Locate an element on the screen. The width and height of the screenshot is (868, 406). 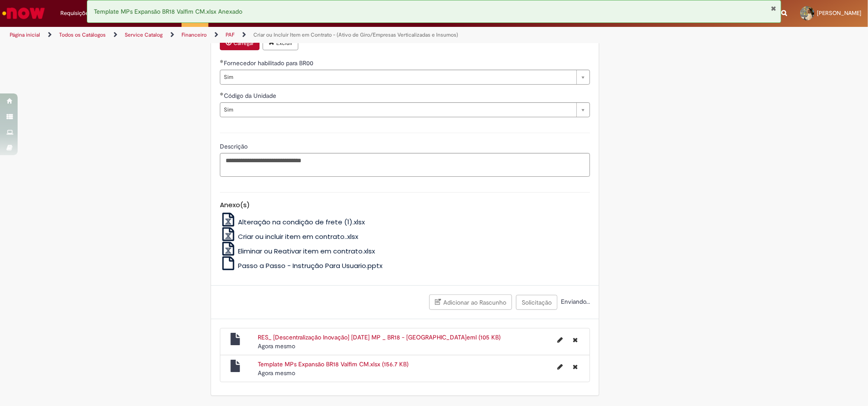
span: Fornecedor habilitado para BR00 is located at coordinates (269, 63).